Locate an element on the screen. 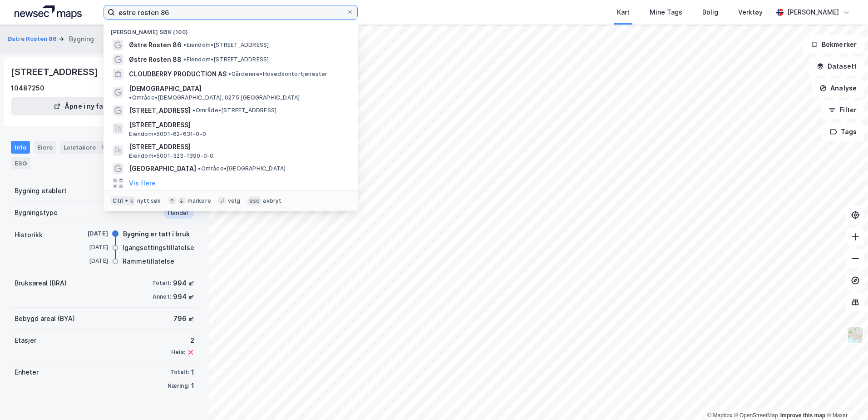  div: Bygning etablert is located at coordinates (41, 191).